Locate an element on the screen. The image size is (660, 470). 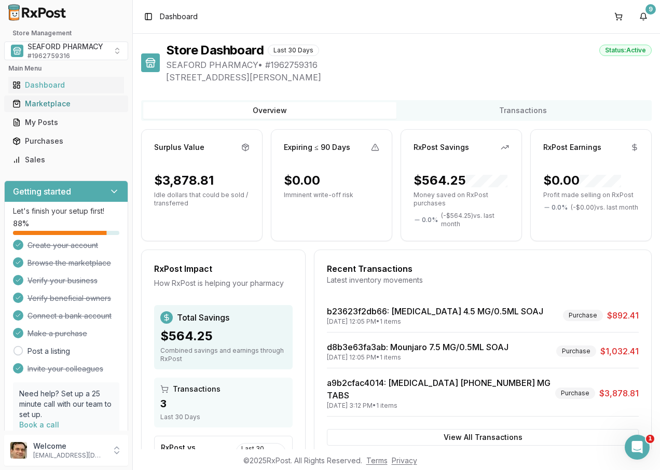
button: 9 is located at coordinates (643, 17).